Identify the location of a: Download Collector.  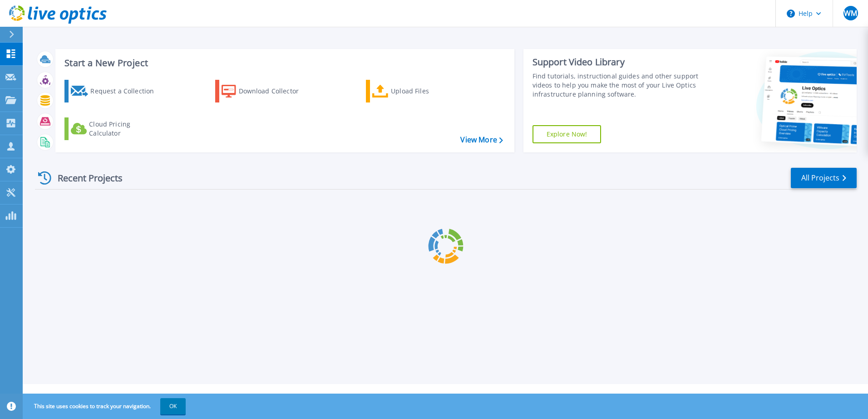
(265, 91).